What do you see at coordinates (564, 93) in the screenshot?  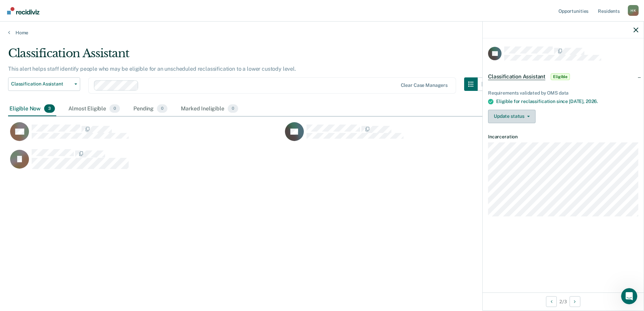 I see `div: Requirements validated by OMS data` at bounding box center [564, 93].